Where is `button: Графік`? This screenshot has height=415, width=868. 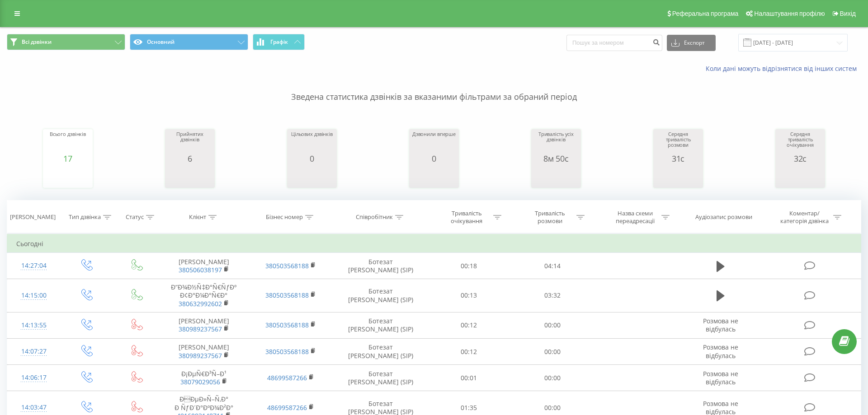
button: Графік is located at coordinates (278, 42).